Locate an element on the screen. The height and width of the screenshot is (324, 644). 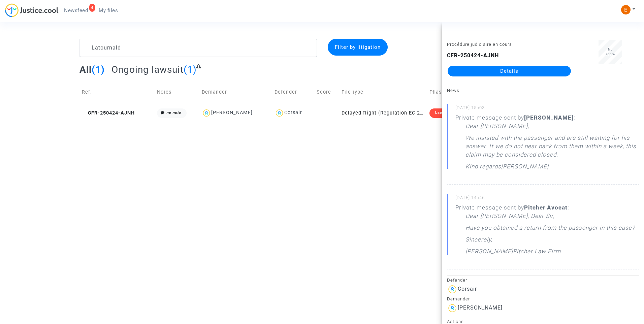
span: My files is located at coordinates (108, 10).